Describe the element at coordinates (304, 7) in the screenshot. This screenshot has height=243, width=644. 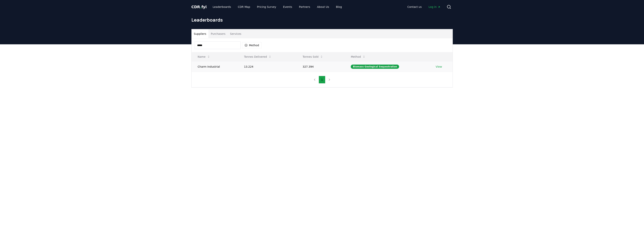
I see `a: Partners` at that location.